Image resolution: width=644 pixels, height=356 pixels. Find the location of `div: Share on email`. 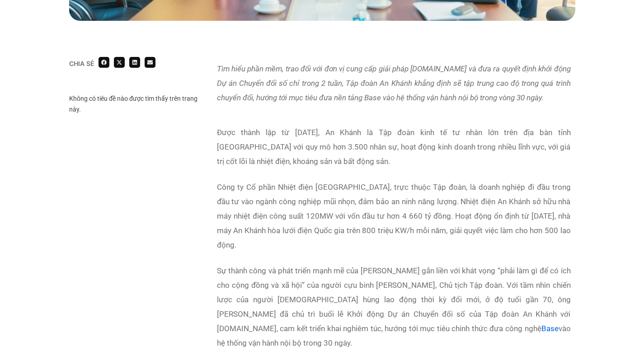

div: Share on email is located at coordinates (150, 63).